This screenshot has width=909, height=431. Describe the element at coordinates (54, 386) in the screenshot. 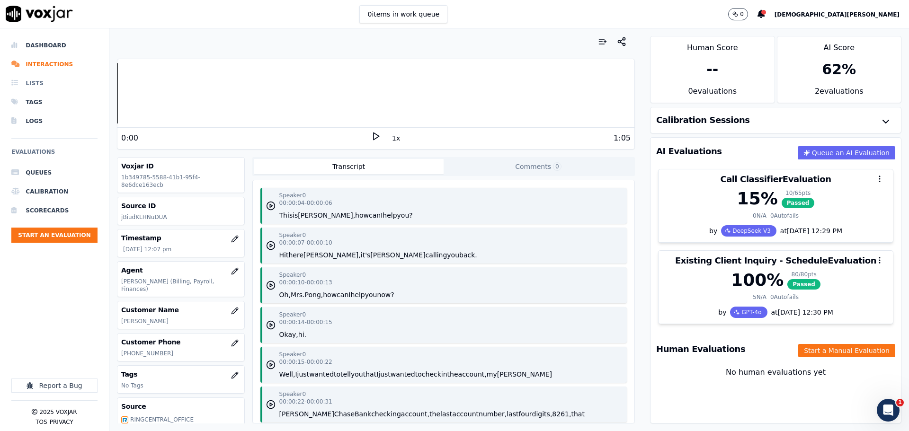

I see `button: Report a Bug` at that location.